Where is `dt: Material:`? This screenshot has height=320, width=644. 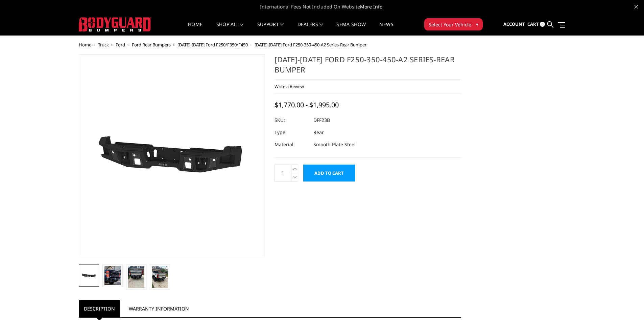 dt: Material: is located at coordinates (291, 145).